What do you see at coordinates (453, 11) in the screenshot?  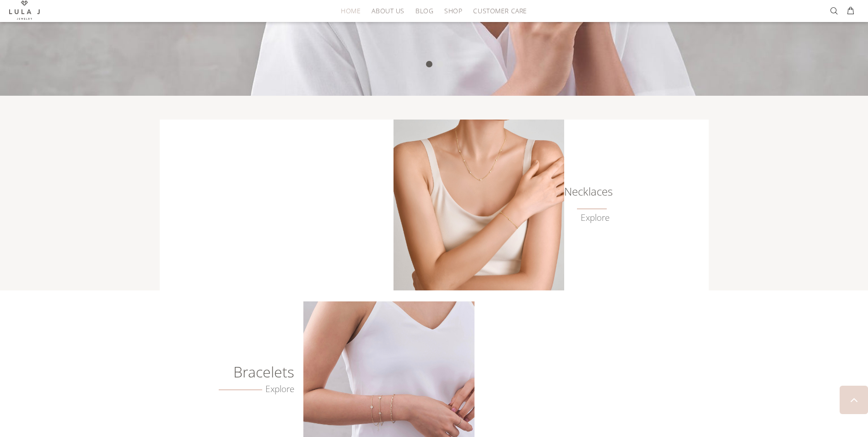 I see `span: Shop` at bounding box center [453, 11].